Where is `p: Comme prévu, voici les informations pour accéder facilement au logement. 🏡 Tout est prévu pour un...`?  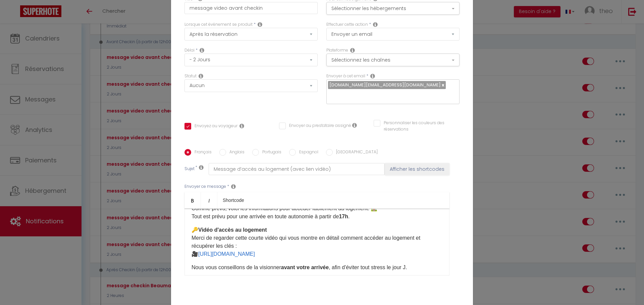 p: Comme prévu, voici les informations pour accéder facilement au logement. 🏡 Tout est prévu pour un... is located at coordinates (317, 213).